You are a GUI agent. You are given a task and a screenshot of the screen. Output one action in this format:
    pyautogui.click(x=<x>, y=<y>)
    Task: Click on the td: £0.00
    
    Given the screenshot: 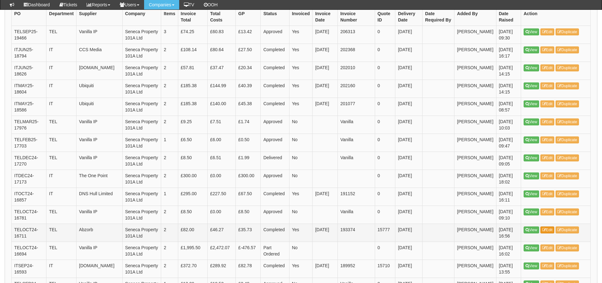 What is the action you would take?
    pyautogui.click(x=221, y=179)
    